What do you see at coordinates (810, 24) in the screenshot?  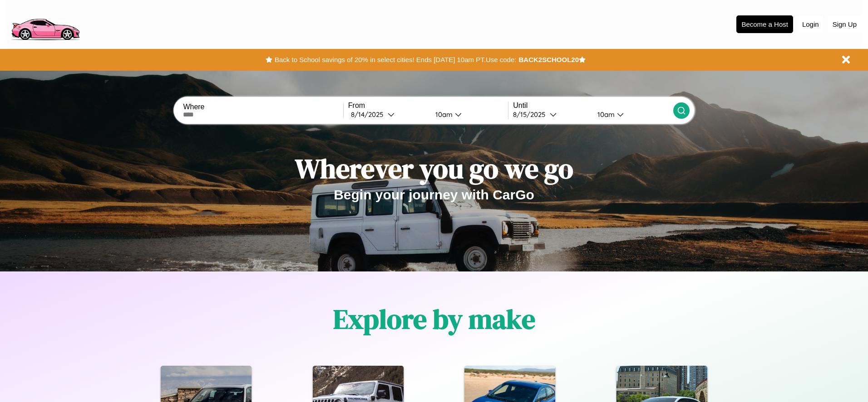 I see `button: Login` at bounding box center [810, 24].